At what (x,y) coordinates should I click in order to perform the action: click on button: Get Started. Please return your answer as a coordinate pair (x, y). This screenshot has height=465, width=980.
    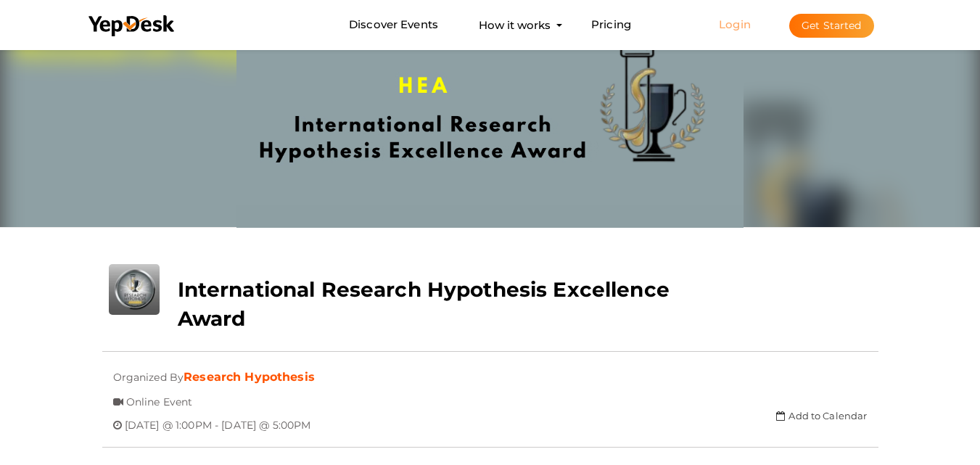
    Looking at the image, I should click on (832, 26).